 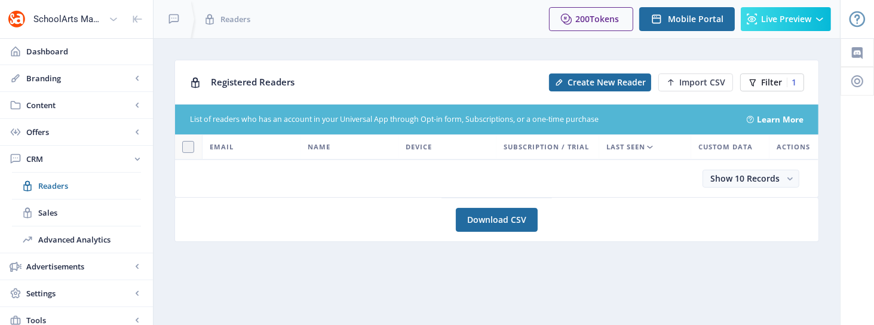 What do you see at coordinates (546, 147) in the screenshot?
I see `span: Subscription / Trial` at bounding box center [546, 147].